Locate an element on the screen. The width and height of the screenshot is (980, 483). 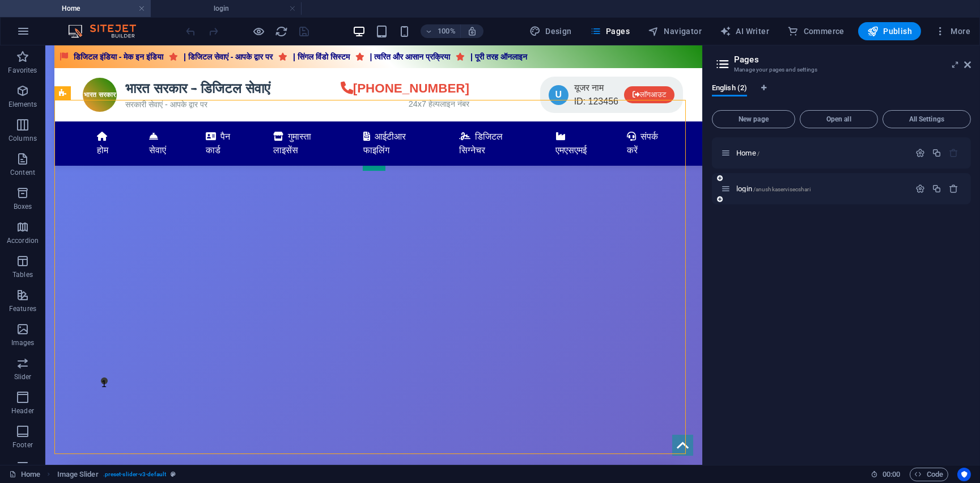
div: Image Slider is located at coordinates (329, 231).